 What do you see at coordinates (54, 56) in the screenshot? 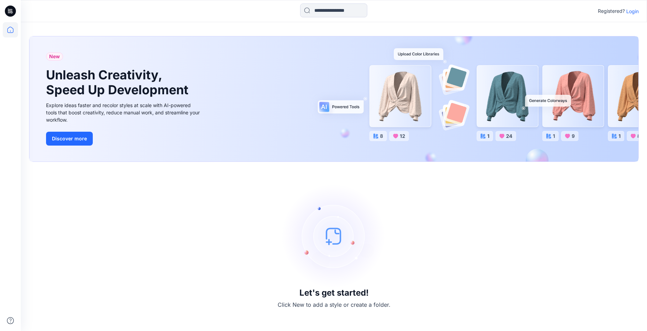
I see `span: New` at bounding box center [54, 56].